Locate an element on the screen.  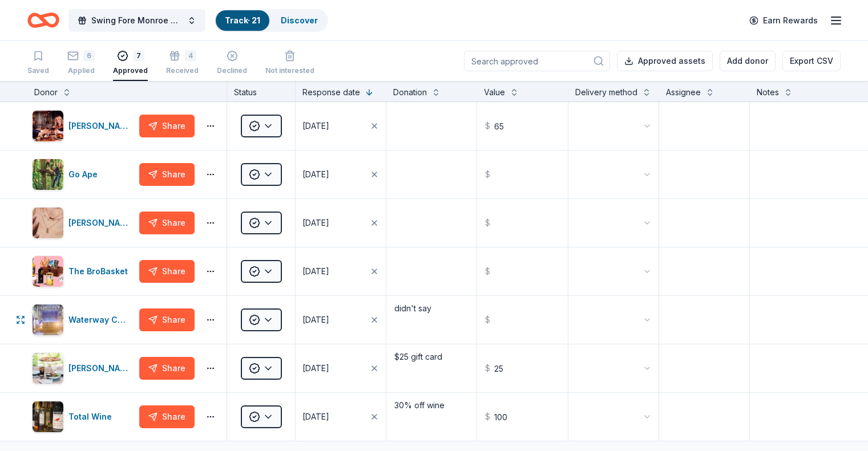
div: Waterway Carwash is located at coordinates (102, 320).